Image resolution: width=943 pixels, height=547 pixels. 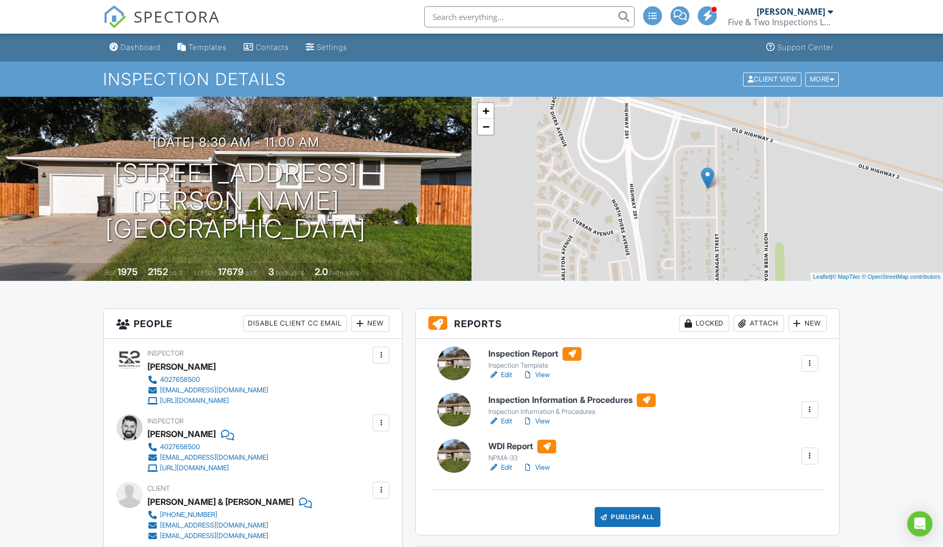 I want to click on a: Zoom out, so click(x=486, y=127).